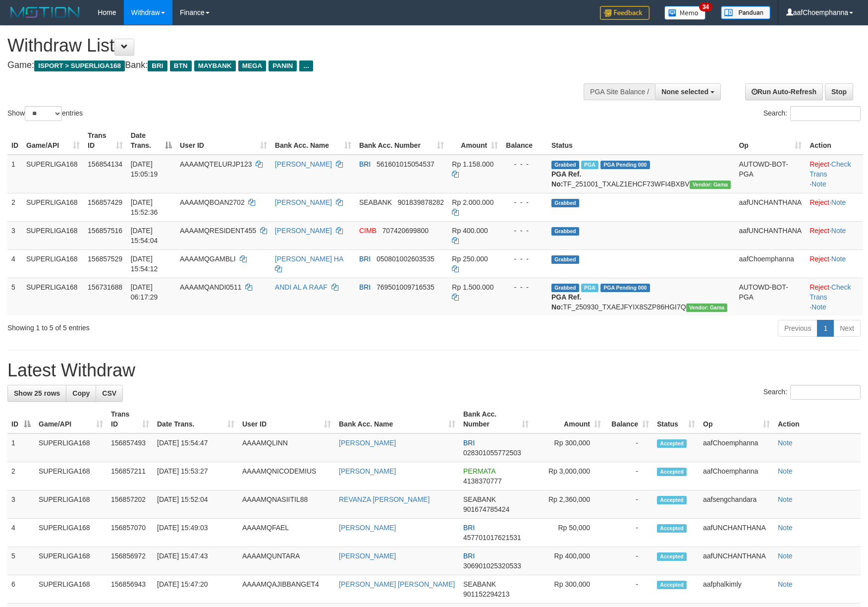 The image size is (868, 607). I want to click on span: Rp 400.000, so click(470, 231).